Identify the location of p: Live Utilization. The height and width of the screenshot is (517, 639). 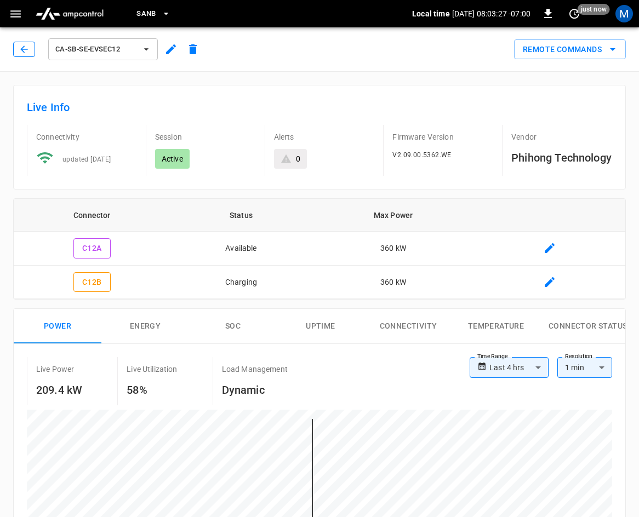
(152, 369).